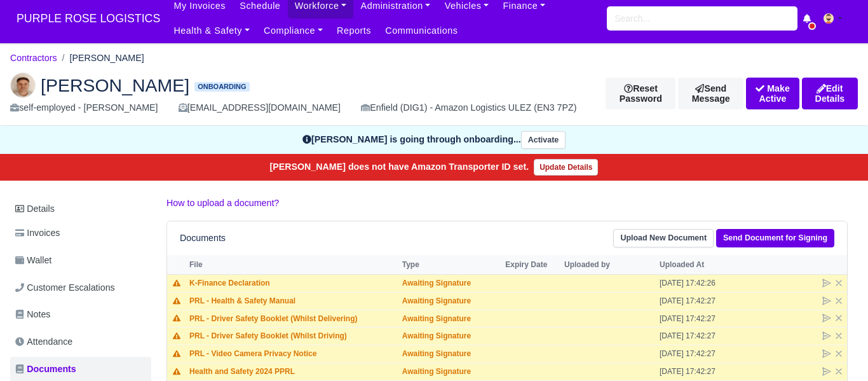  I want to click on a: Contractors, so click(34, 58).